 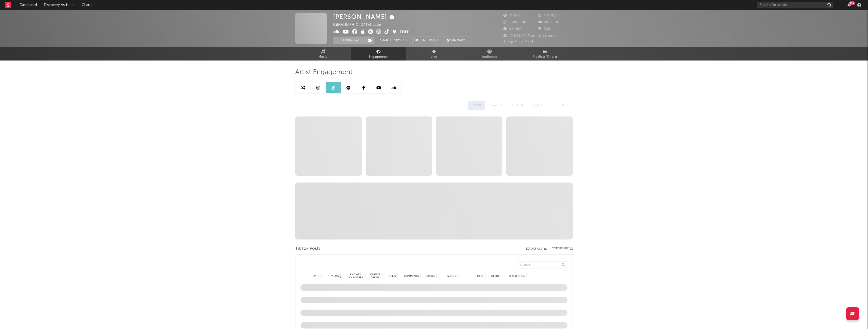 What do you see at coordinates (308, 249) in the screenshot?
I see `span: TikTok Posts` at bounding box center [308, 249].